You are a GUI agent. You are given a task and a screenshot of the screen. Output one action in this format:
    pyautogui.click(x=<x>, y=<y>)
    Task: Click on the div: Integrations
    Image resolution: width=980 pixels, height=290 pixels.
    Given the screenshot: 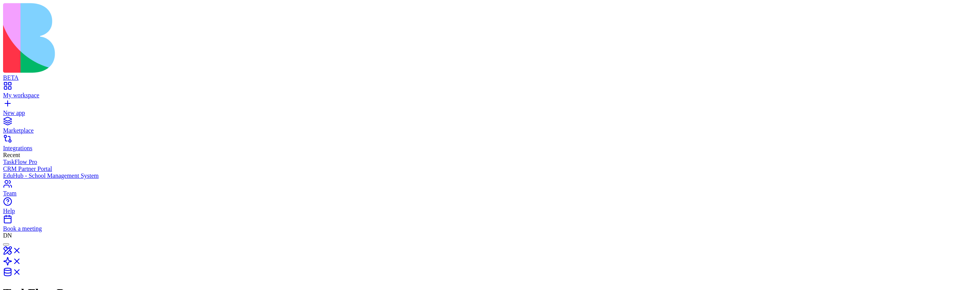 What is the action you would take?
    pyautogui.click(x=490, y=148)
    